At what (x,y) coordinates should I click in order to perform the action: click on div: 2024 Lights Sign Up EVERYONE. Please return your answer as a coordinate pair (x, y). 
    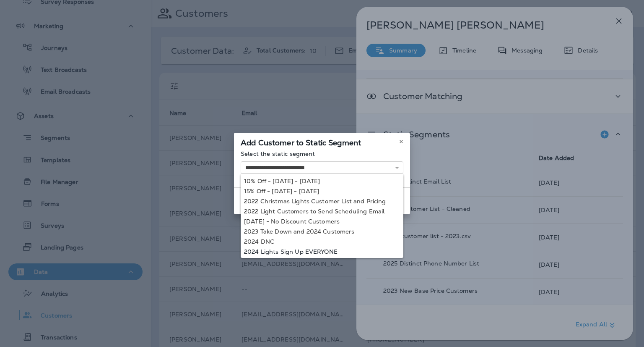
    Looking at the image, I should click on (322, 252).